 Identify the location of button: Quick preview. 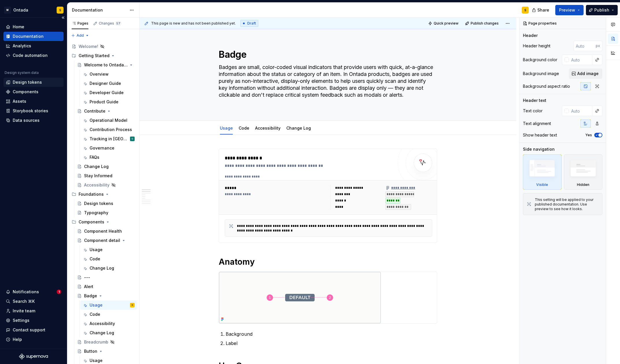
(444, 23).